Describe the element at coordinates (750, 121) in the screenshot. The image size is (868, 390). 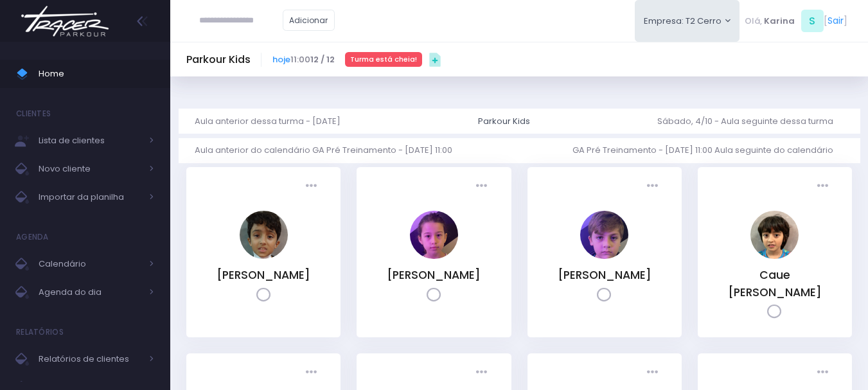
I see `a: Sábado, 4/10 - Aula seguinte dessa turma` at that location.